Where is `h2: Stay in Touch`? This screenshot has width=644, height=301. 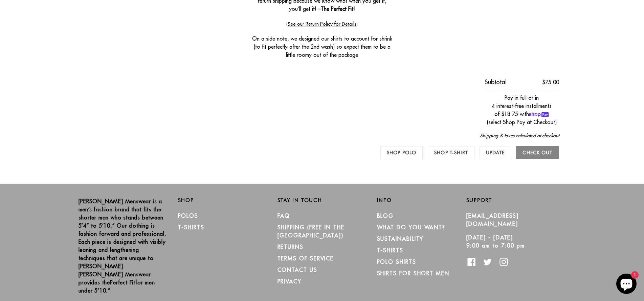
h2: Stay in Touch is located at coordinates (322, 200).